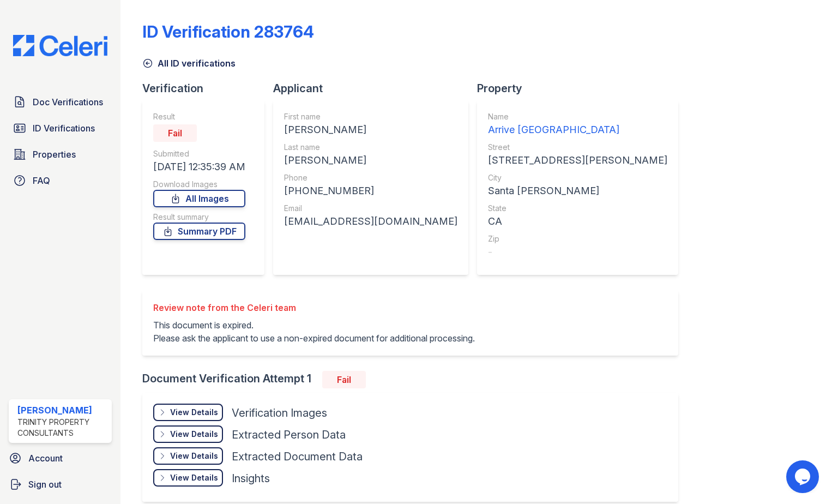 Image resolution: width=832 pixels, height=504 pixels. Describe the element at coordinates (577, 239) in the screenshot. I see `div: Zip` at that location.